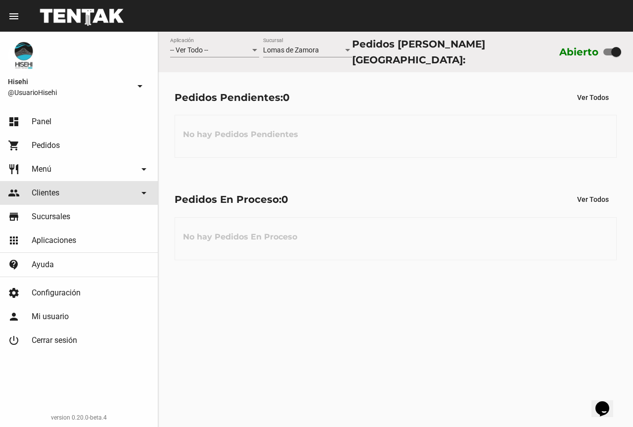 The width and height of the screenshot is (633, 427). What do you see at coordinates (14, 216) in the screenshot?
I see `mat-icon: store` at bounding box center [14, 216].